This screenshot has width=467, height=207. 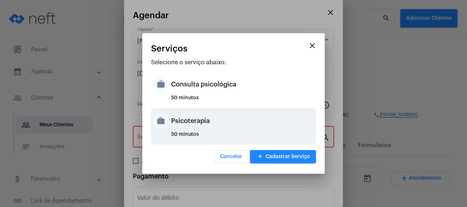 What do you see at coordinates (231, 156) in the screenshot?
I see `span: Cancelar` at bounding box center [231, 156].